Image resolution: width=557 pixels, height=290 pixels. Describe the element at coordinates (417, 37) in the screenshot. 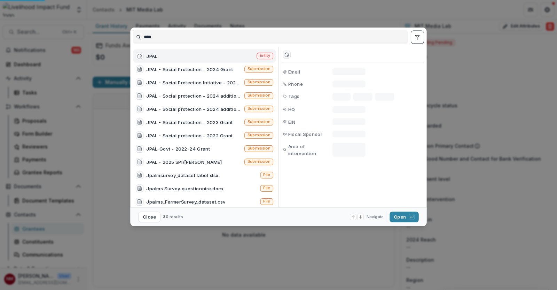

I see `button: toggle filters` at that location.